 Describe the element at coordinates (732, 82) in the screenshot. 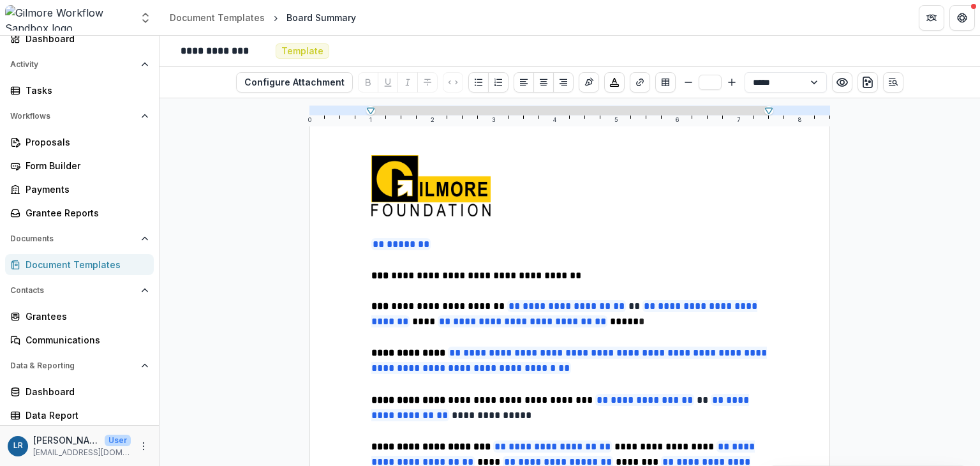

I see `button: Bigger` at that location.